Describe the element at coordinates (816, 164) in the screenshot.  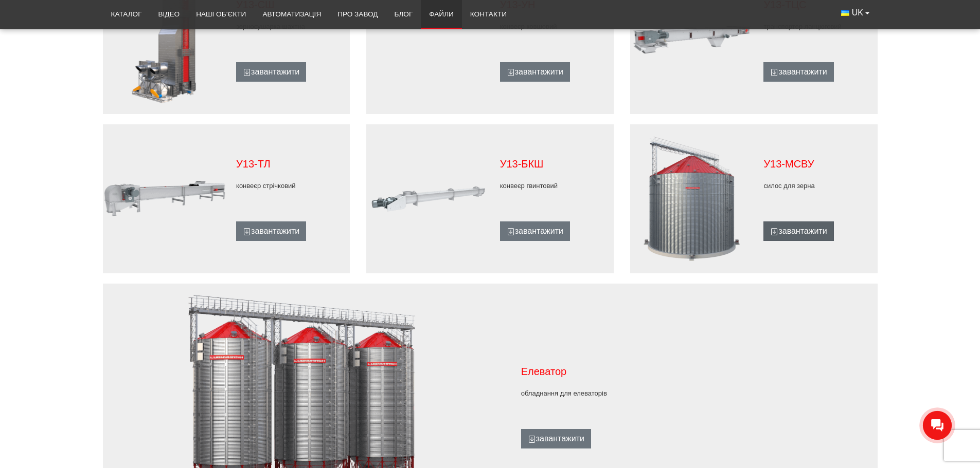
I see `p: У13-МСВУ` at that location.